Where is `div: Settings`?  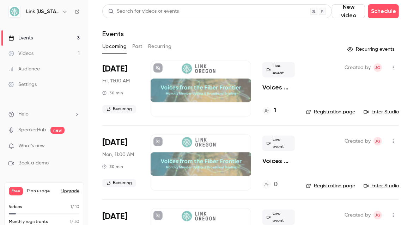 div: Settings is located at coordinates (23, 85).